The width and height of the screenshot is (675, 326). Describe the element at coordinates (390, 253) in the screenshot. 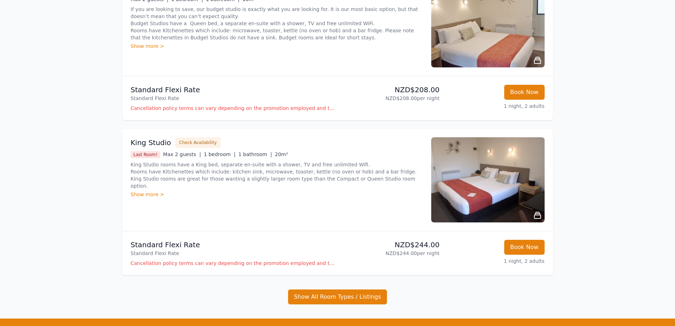

I see `p: NZD$244.00 per night` at that location.